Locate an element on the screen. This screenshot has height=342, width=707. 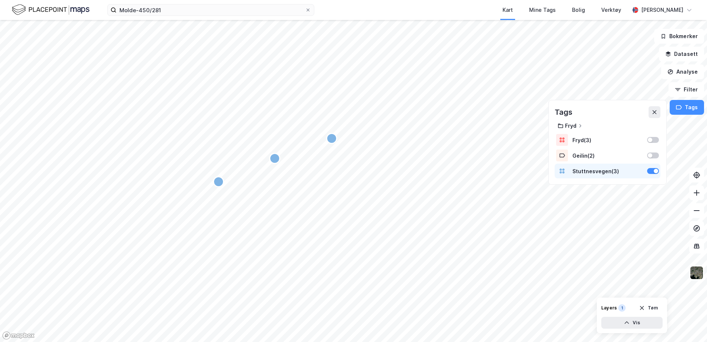
img: 9k= is located at coordinates (697, 273).